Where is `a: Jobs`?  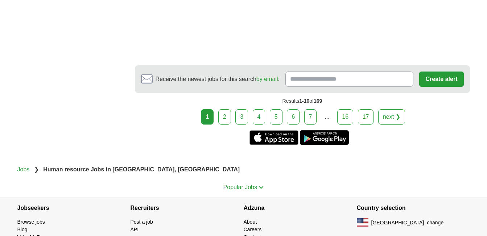 a: Jobs is located at coordinates (24, 169).